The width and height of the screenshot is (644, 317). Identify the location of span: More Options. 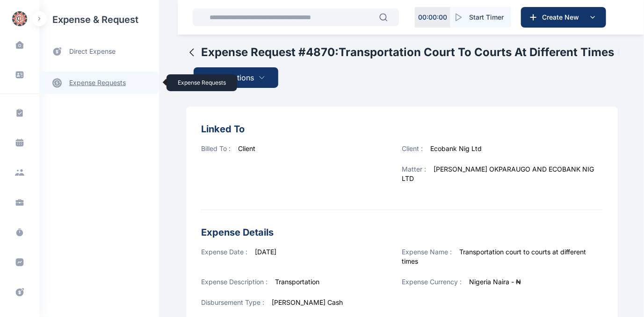
(230, 77).